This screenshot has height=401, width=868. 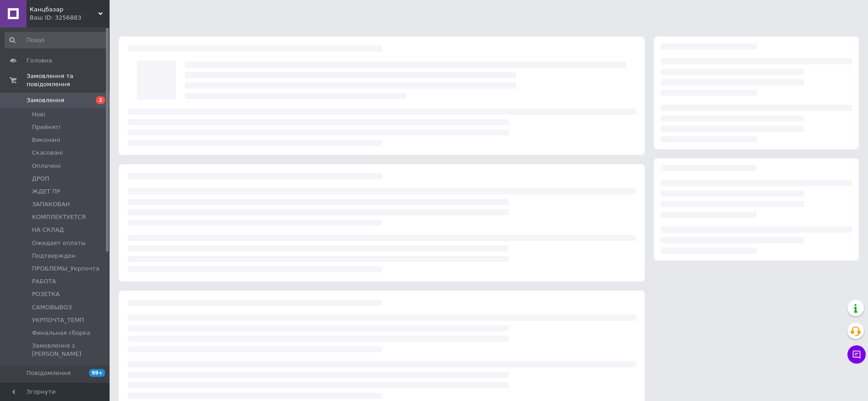 I want to click on span: РАБОТА, so click(x=44, y=281).